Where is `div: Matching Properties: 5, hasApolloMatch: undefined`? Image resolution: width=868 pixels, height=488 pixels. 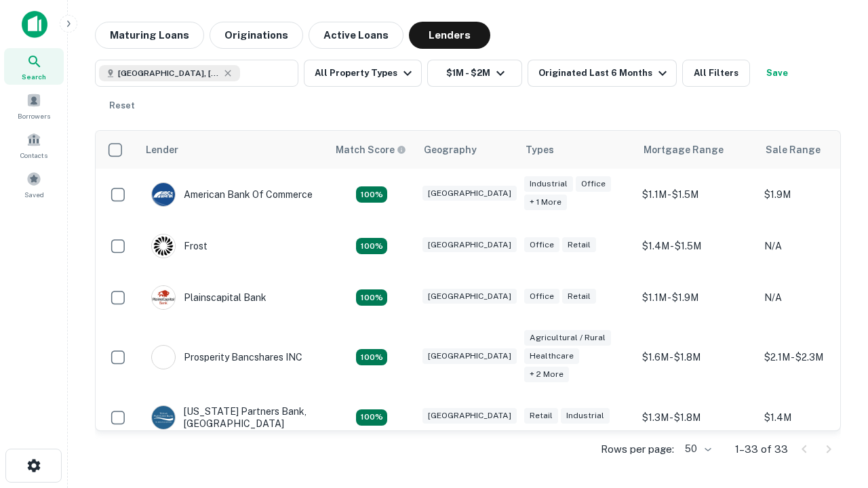
div: Matching Properties: 5, hasApolloMatch: undefined is located at coordinates (371, 357).